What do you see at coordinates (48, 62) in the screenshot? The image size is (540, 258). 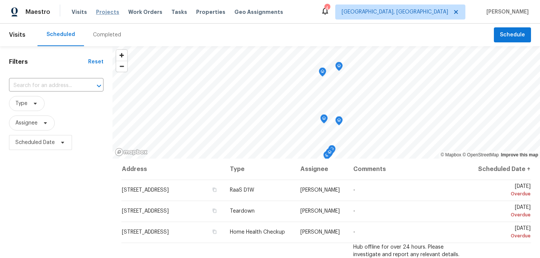 I see `h1: Filters` at bounding box center [48, 62].